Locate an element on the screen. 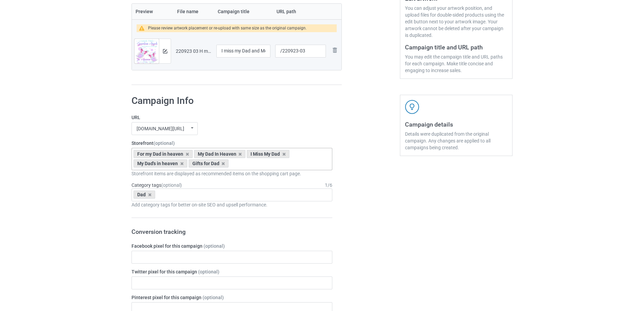 The height and width of the screenshot is (311, 644). h3: Campaign details is located at coordinates (456, 124).